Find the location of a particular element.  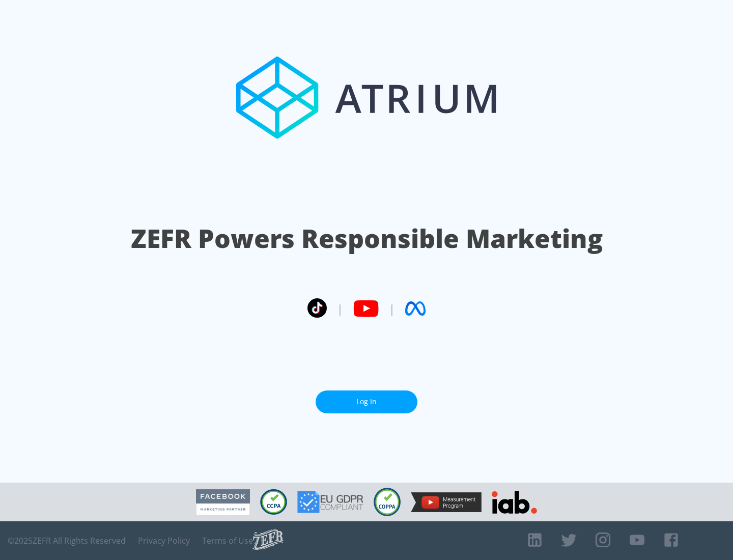

img: GDPR Compliant is located at coordinates (330, 502).